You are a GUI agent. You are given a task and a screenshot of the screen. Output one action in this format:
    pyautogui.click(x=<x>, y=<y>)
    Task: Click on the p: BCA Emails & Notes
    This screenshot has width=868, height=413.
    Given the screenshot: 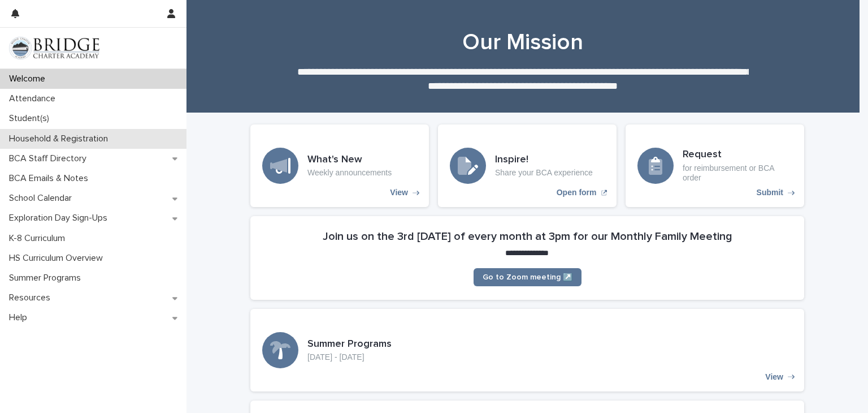 What is the action you would take?
    pyautogui.click(x=51, y=178)
    